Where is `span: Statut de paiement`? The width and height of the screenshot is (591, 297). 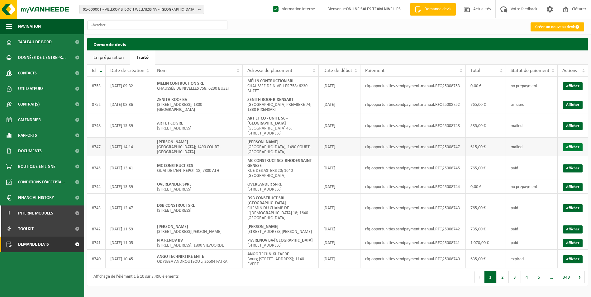
span: Statut de paiement is located at coordinates (530, 71).